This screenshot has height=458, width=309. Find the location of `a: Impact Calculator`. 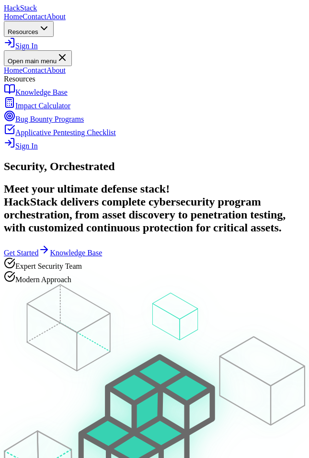

a: Impact Calculator is located at coordinates (154, 104).